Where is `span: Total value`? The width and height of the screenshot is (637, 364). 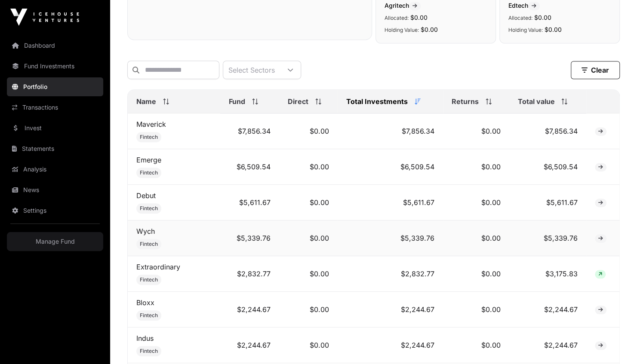 span: Total value is located at coordinates (536, 102).